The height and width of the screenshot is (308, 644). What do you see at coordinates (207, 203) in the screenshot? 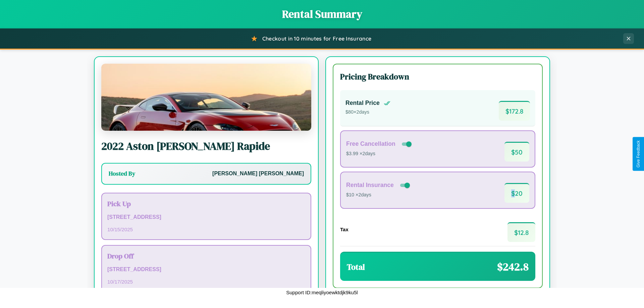
I see `h3: Pick Up` at bounding box center [207, 203].